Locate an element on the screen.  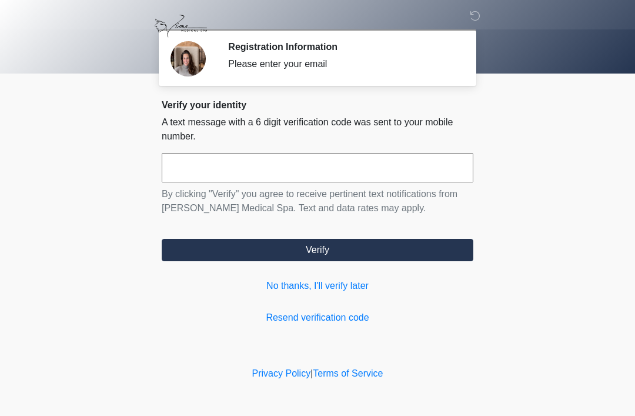
h2: Verify your identity is located at coordinates (318, 105).